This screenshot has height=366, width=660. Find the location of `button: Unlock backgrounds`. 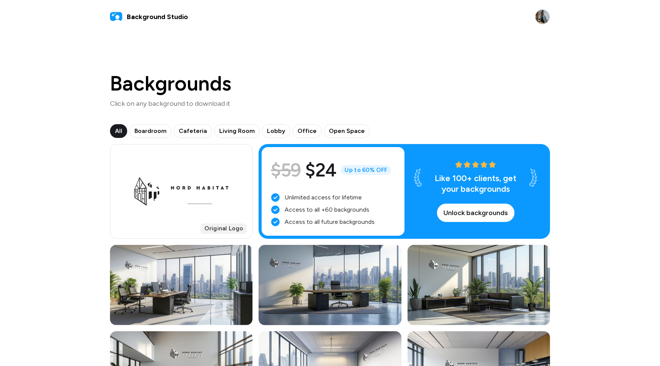

button: Unlock backgrounds is located at coordinates (476, 213).